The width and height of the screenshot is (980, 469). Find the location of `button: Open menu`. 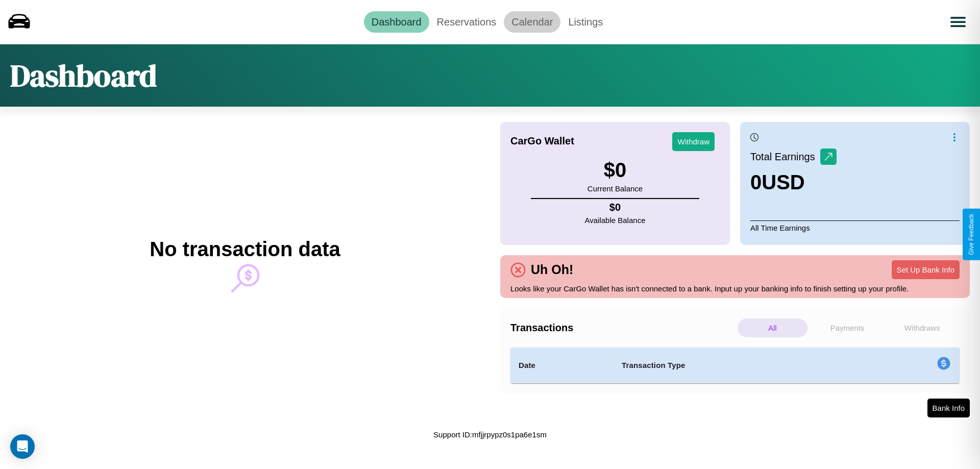

button: Open menu is located at coordinates (958, 22).